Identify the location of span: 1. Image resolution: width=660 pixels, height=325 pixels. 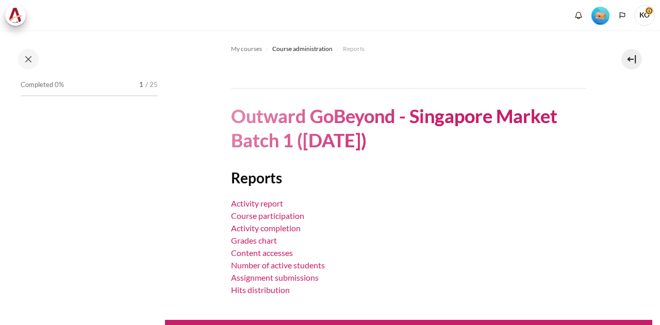
(141, 85).